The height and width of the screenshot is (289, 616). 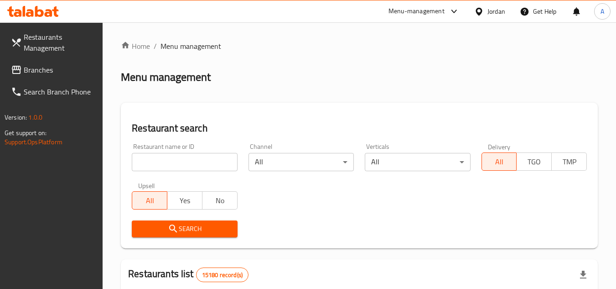 What do you see at coordinates (603, 11) in the screenshot?
I see `span: A` at bounding box center [603, 11].